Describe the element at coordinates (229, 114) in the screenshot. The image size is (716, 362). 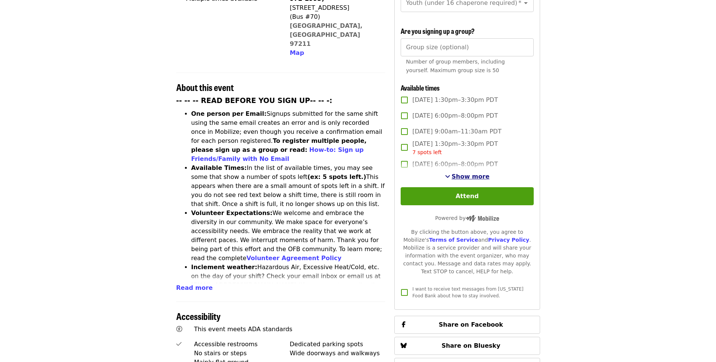
I see `strong: One person per Email:` at that location.